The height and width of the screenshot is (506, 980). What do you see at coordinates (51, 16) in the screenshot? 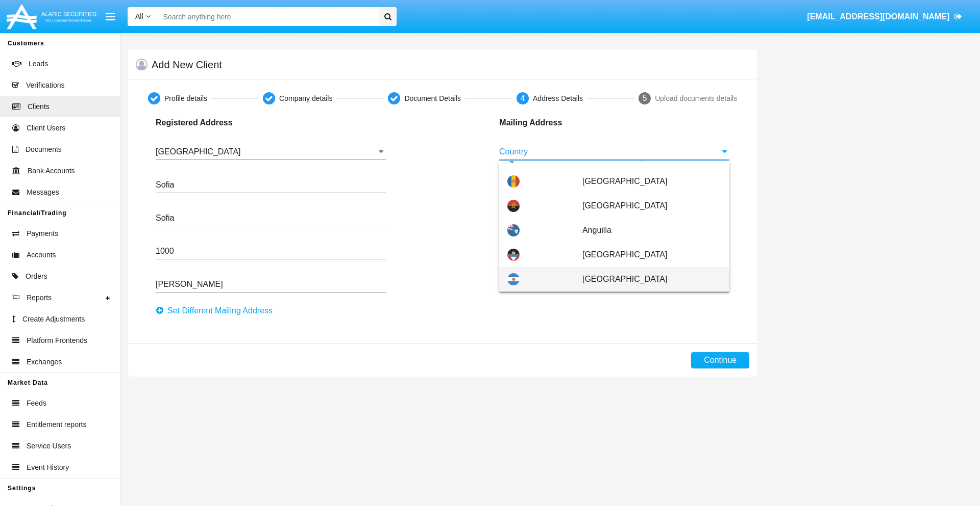
I see `img: Logo image` at bounding box center [51, 16].